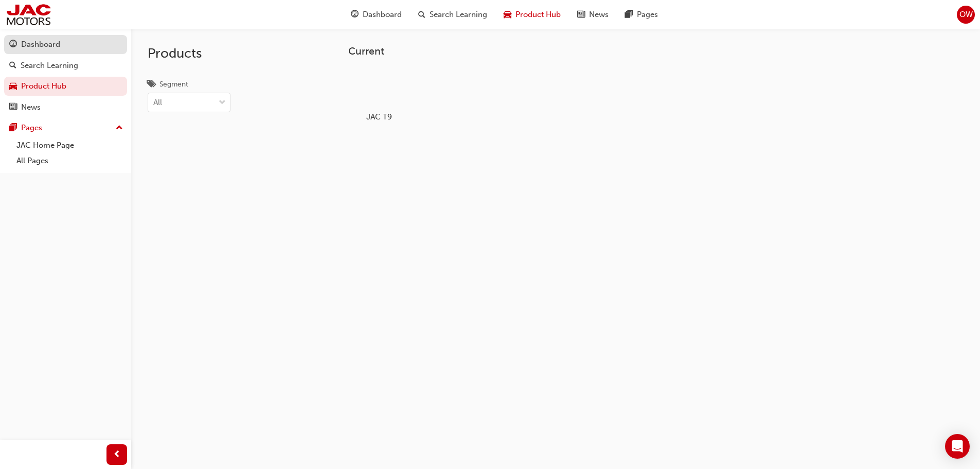 The height and width of the screenshot is (469, 980). What do you see at coordinates (65, 44) in the screenshot?
I see `a: Dashboard` at bounding box center [65, 44].